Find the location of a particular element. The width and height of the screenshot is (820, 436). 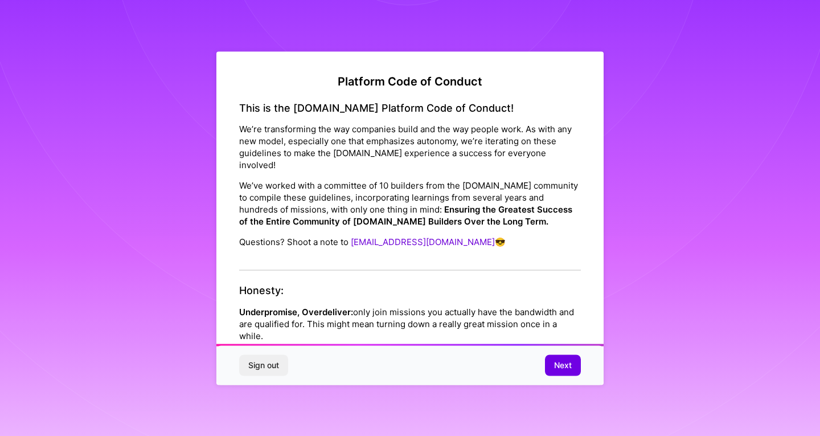

p: We’re transforming the way companies build and the way people work. As with any new model, especi... is located at coordinates (410, 147).